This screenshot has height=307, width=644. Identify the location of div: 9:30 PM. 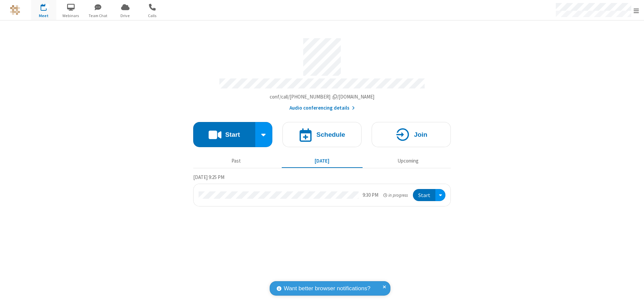
(370, 195).